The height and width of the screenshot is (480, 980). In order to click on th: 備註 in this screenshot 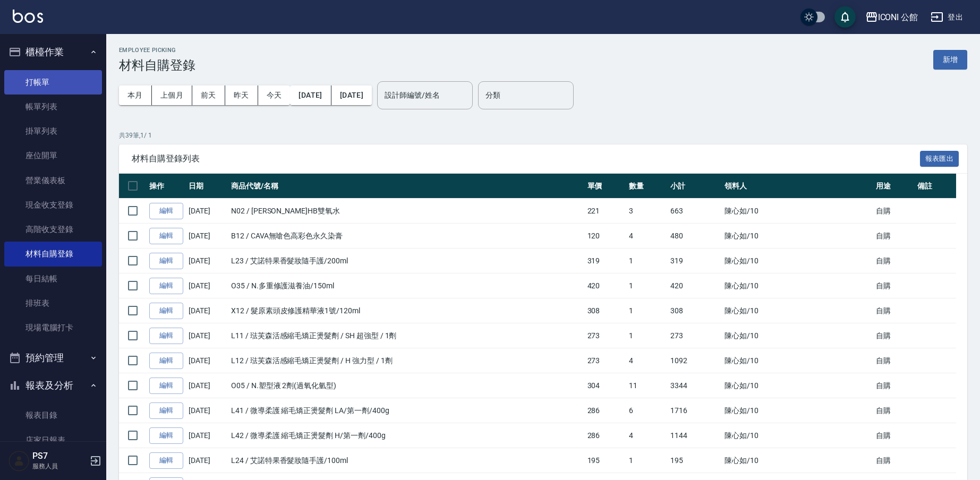, I will do `click(936, 186)`.